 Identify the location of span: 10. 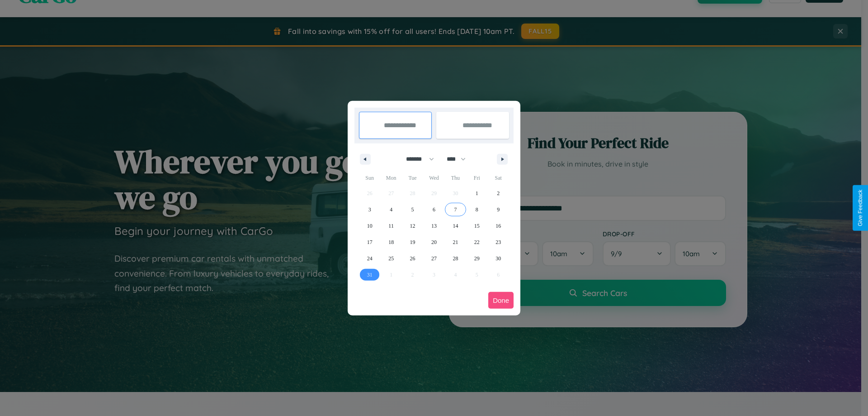
(370, 226).